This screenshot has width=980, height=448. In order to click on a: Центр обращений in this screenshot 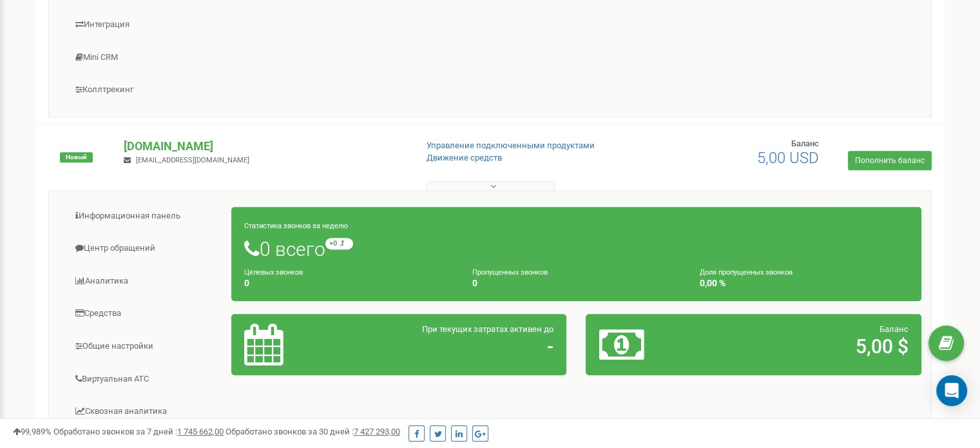, I will do `click(145, 248)`.